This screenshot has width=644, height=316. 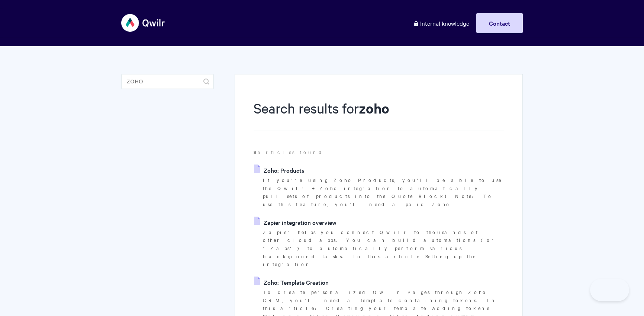 I want to click on h1: Search results for, so click(x=379, y=114).